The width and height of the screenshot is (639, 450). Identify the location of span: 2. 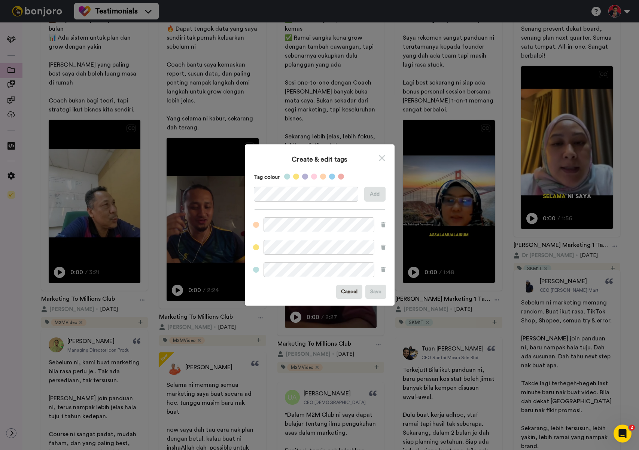
(632, 428).